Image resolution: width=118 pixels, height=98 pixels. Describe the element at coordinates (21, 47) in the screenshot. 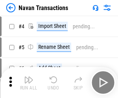

I see `span: # 5` at that location.